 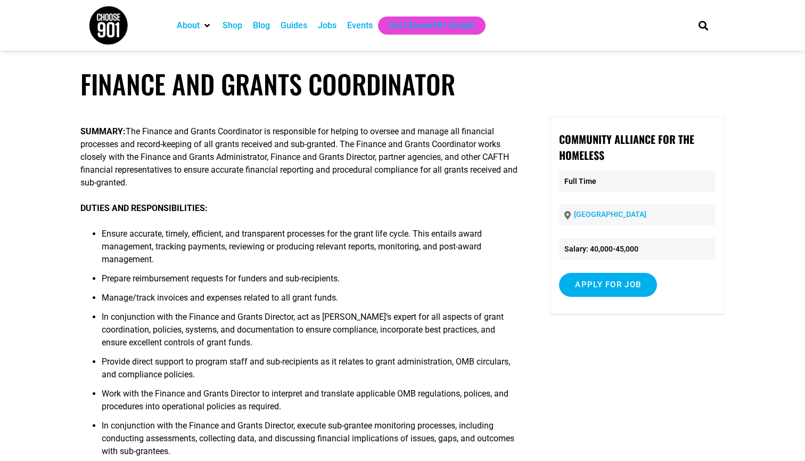 What do you see at coordinates (310, 371) in the screenshot?
I see `li: Provide direct support to program staff and sub-recipients as it relates to grant administration,...` at bounding box center [310, 371].